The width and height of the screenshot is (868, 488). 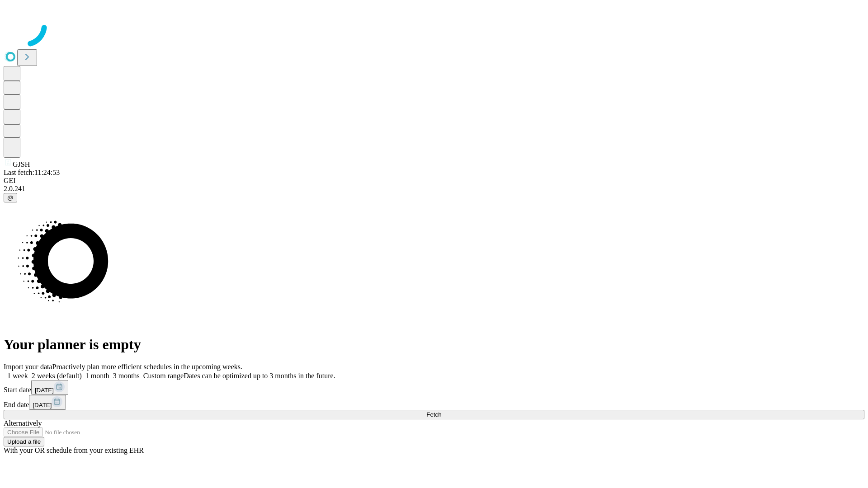 What do you see at coordinates (21, 164) in the screenshot?
I see `span: GJSH` at bounding box center [21, 164].